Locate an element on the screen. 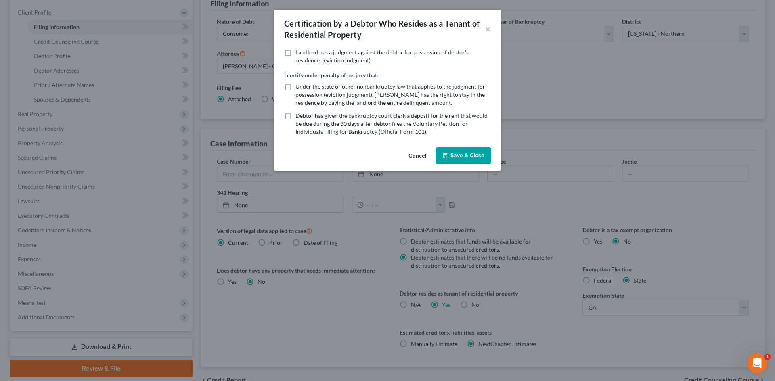 This screenshot has width=775, height=381. span: Under the state or other nonbankruptcy law that applies to the judgment for possession (eviction ... is located at coordinates (390, 94).